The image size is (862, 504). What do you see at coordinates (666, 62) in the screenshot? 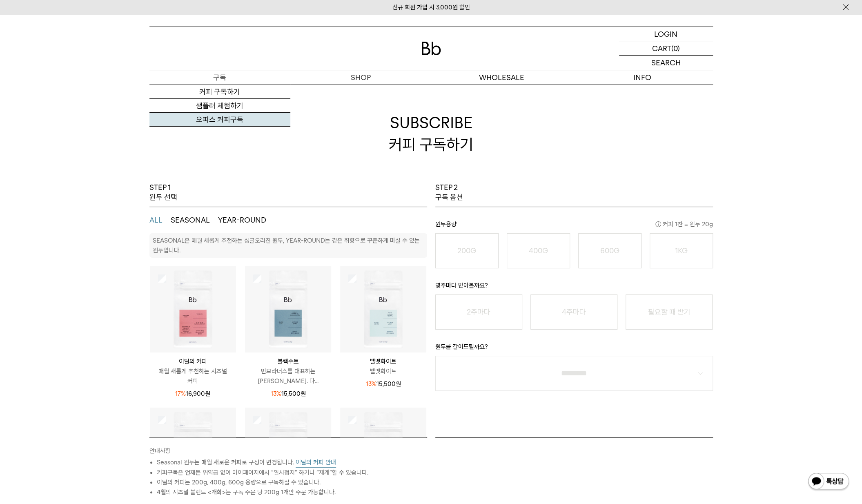
I see `p: SEARCH` at bounding box center [666, 62].